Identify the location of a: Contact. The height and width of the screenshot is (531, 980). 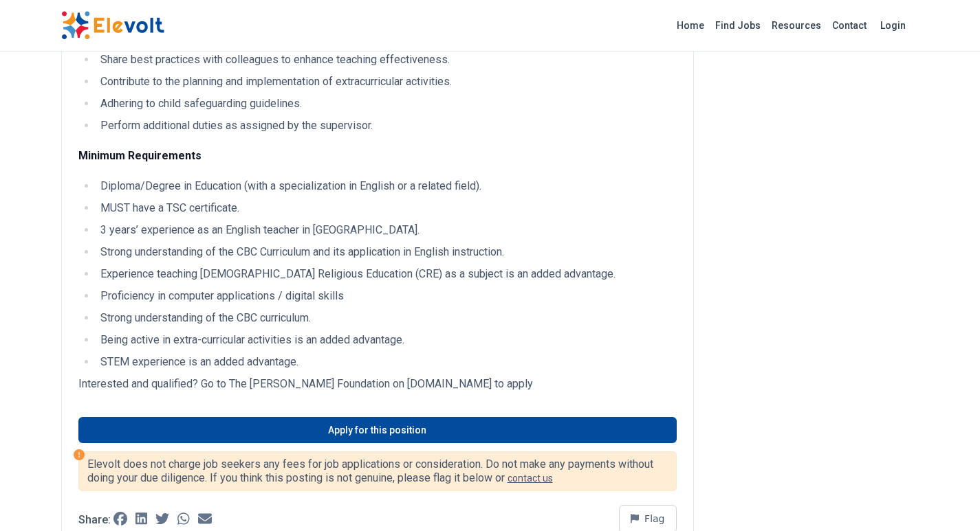
(849, 26).